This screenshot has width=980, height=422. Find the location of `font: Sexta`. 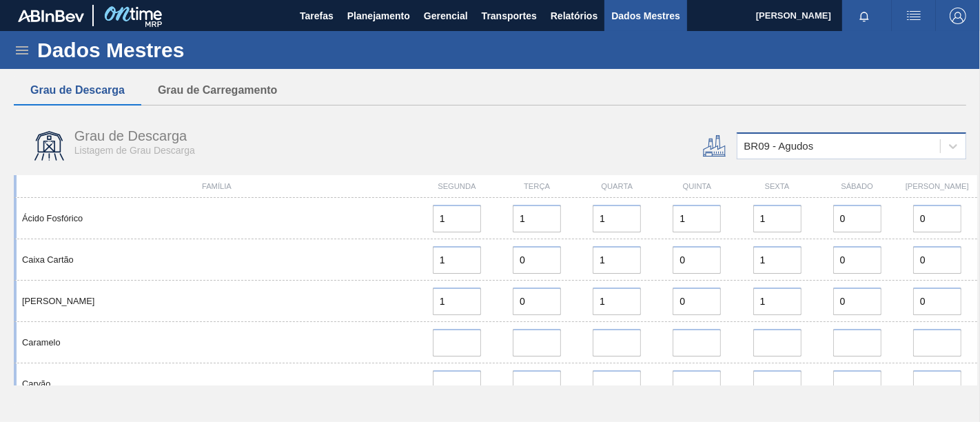

font: Sexta is located at coordinates (777, 186).